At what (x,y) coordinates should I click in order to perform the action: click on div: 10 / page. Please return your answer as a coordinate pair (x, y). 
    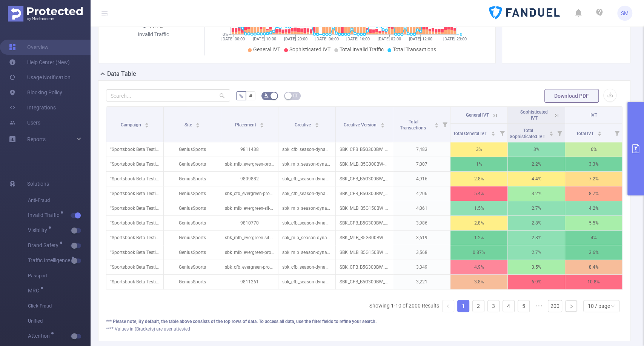
    Looking at the image, I should click on (599, 306).